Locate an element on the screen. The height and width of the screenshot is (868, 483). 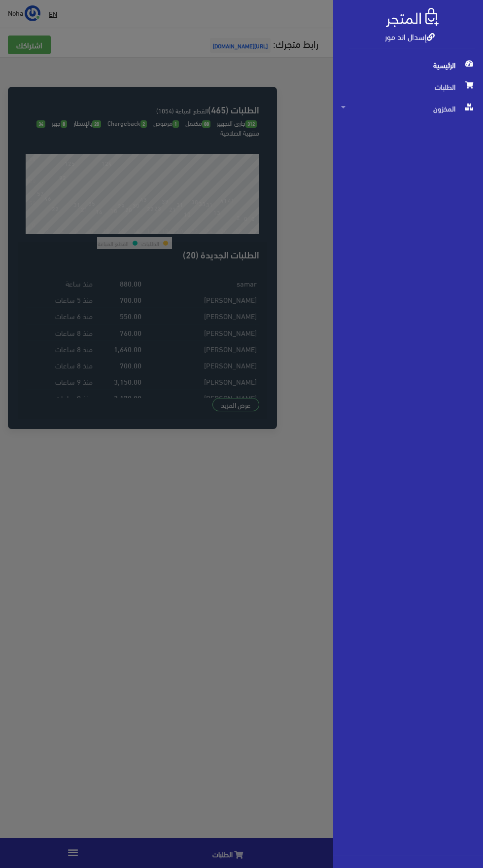
a: الطلبات is located at coordinates (408, 87).